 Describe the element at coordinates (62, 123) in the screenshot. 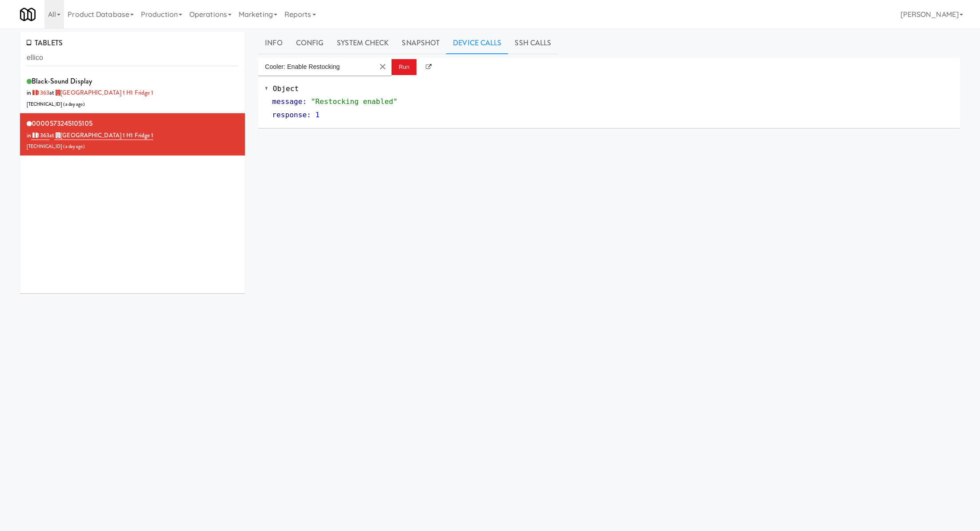

I see `span: 0000573245105105` at that location.